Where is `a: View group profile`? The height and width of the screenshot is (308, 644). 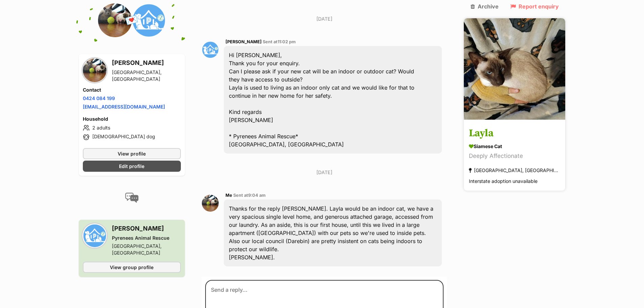 a: View group profile is located at coordinates (132, 267).